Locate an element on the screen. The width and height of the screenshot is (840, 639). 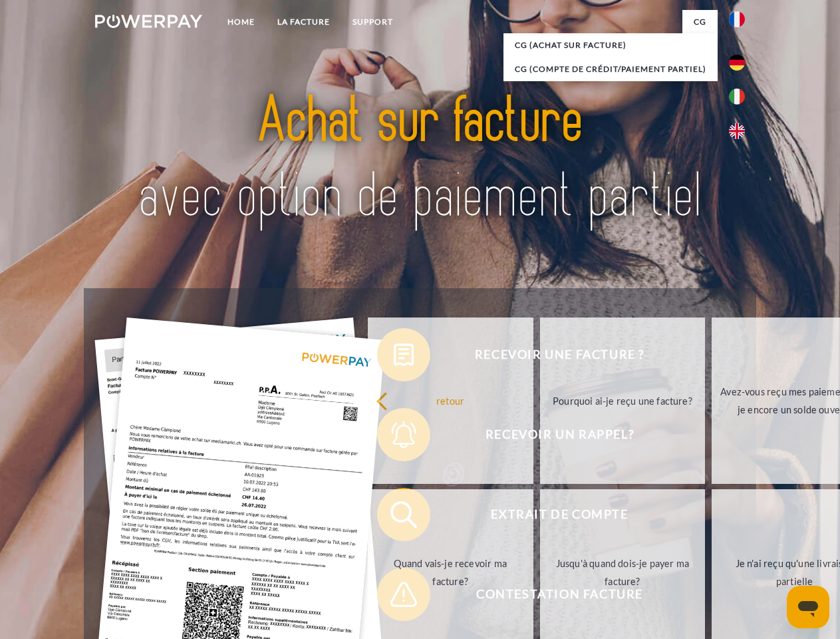
a: CG (achat sur facture) is located at coordinates (611, 45).